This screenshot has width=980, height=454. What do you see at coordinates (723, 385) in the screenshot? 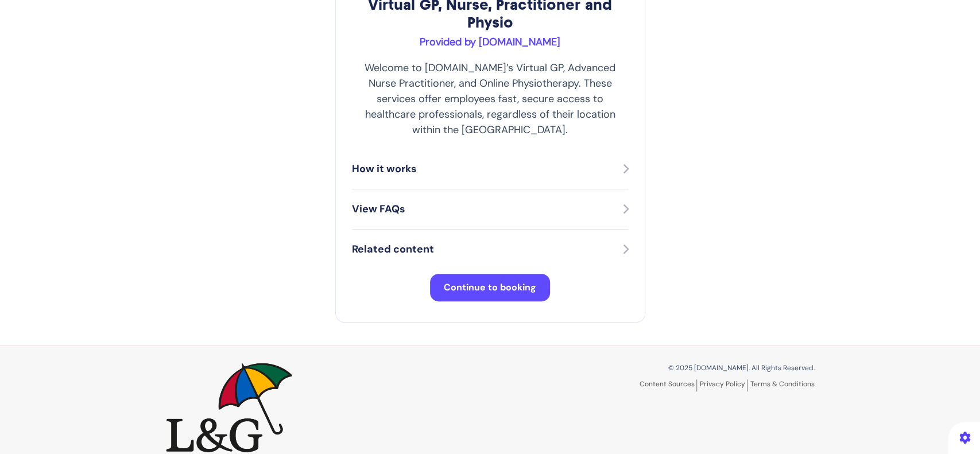
I see `a: Privacy Policy` at bounding box center [723, 385].